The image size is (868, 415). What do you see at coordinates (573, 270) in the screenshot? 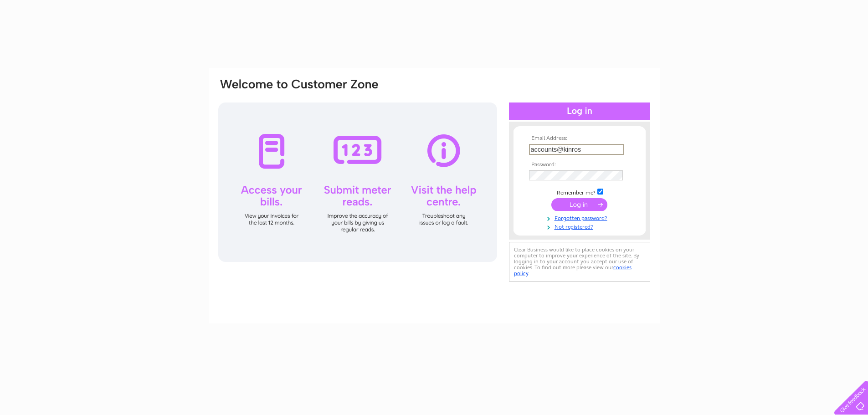
I see `a: cookies policy` at bounding box center [573, 270].